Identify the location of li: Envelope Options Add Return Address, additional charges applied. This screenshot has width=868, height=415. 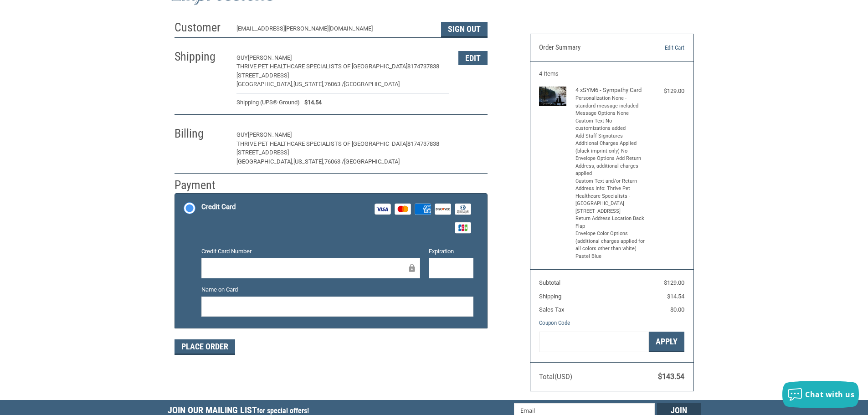
(611, 166).